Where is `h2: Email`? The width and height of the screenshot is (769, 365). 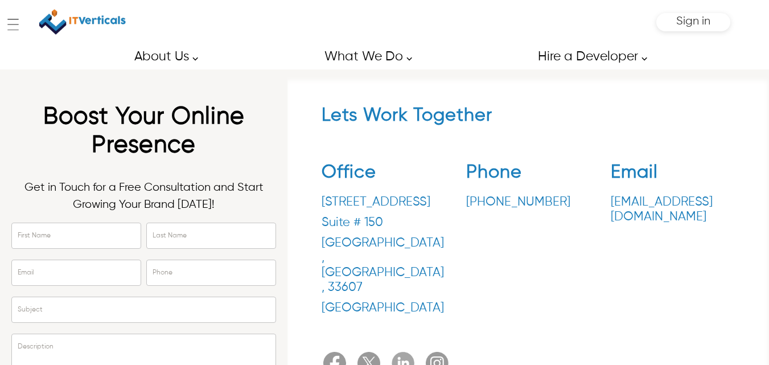
h2: Email is located at coordinates (673, 175).